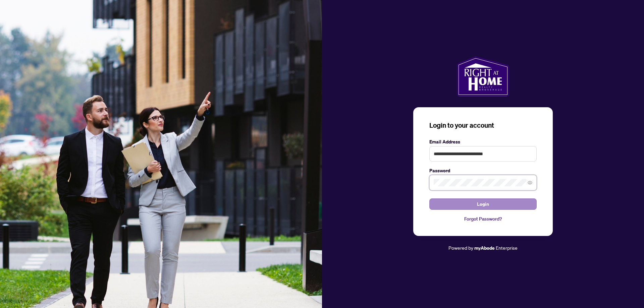 Image resolution: width=644 pixels, height=308 pixels. Describe the element at coordinates (484, 219) in the screenshot. I see `a: Forgot Password?` at that location.